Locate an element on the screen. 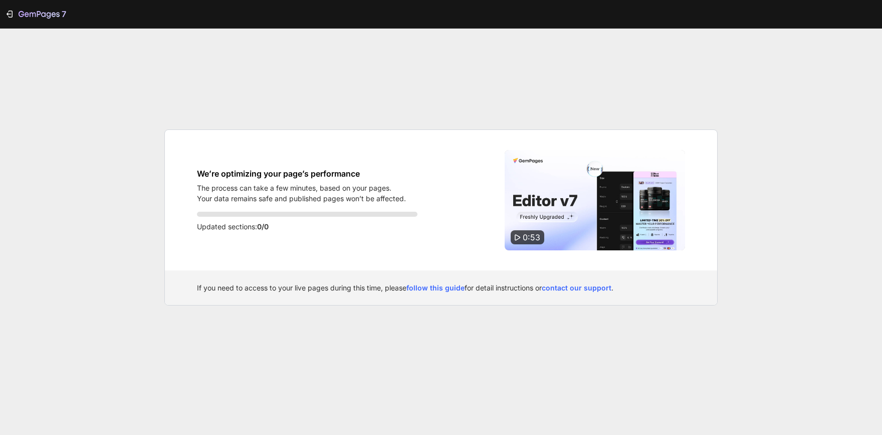 The height and width of the screenshot is (435, 882). a: follow this guide is located at coordinates (436, 287).